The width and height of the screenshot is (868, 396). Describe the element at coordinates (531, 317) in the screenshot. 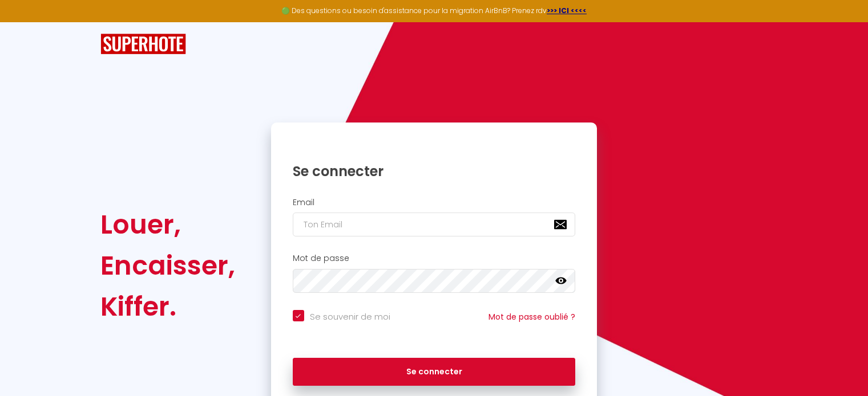

I see `a: Mot de passe oublié ?` at that location.